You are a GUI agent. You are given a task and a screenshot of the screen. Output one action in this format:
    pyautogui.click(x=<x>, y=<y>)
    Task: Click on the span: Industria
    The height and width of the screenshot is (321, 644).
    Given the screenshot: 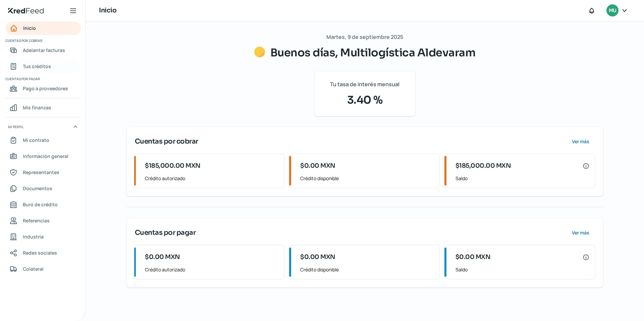 What is the action you would take?
    pyautogui.click(x=33, y=236)
    